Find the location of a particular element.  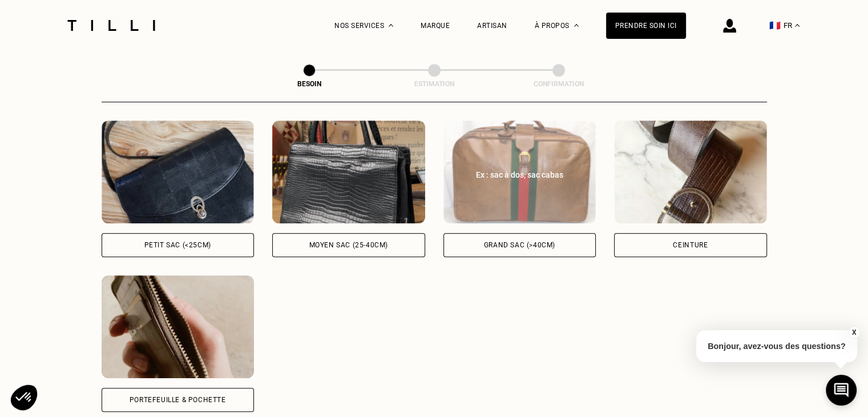

div: Prendre soin ici is located at coordinates (646, 26).